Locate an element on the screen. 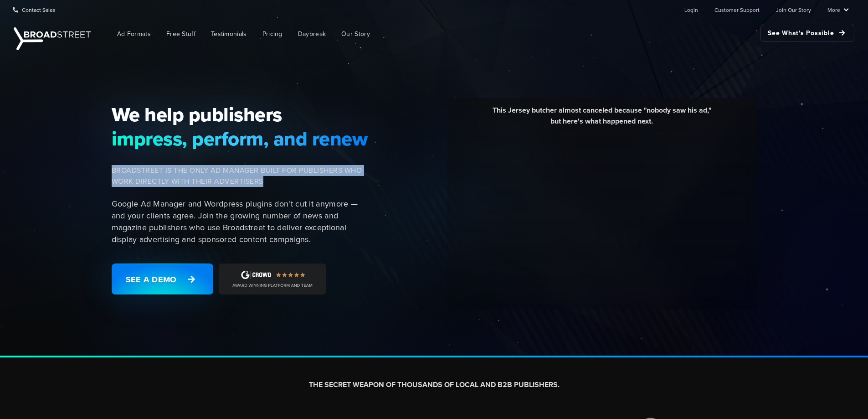 This screenshot has width=868, height=419. div: This Jersey butcher almost canceled because "nobody saw his ad," but here's what happened next. is located at coordinates (602, 119).